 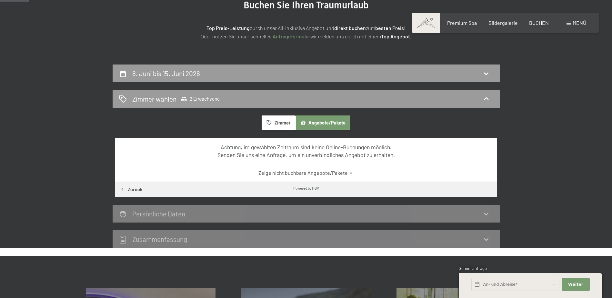 I want to click on strong: besten Preis, so click(x=390, y=28).